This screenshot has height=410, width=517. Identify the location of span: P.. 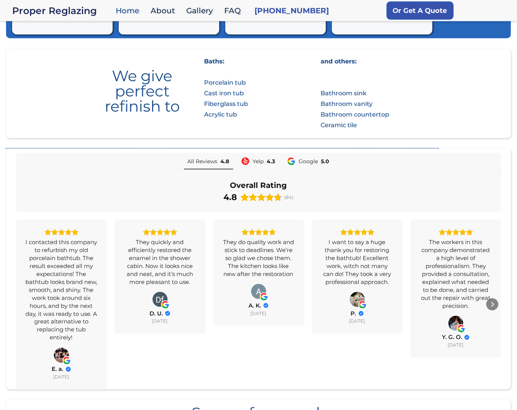
(354, 313).